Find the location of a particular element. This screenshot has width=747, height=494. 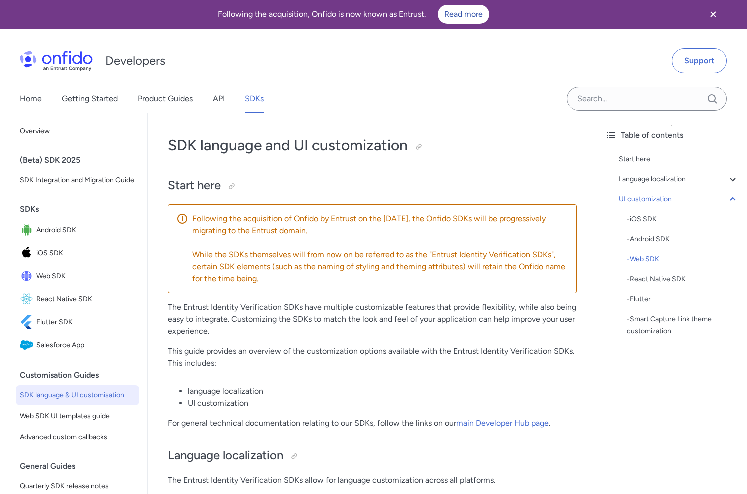

span: Advanced custom callbacks is located at coordinates (77, 437).